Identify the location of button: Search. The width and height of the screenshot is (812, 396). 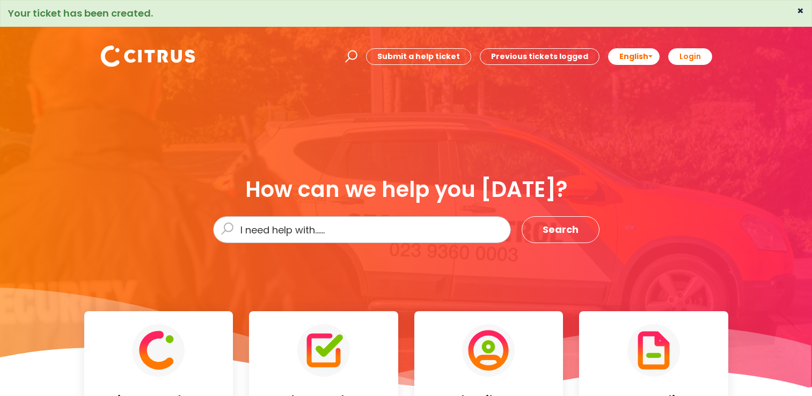
(561, 230).